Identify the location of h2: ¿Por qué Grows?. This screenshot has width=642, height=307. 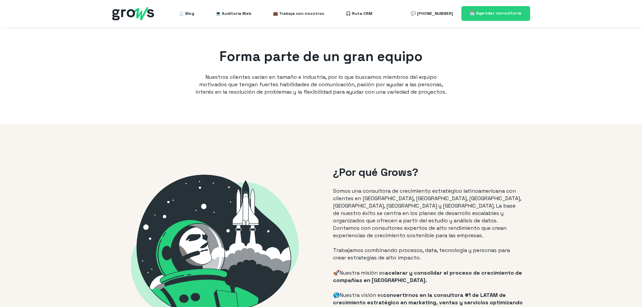
(428, 172).